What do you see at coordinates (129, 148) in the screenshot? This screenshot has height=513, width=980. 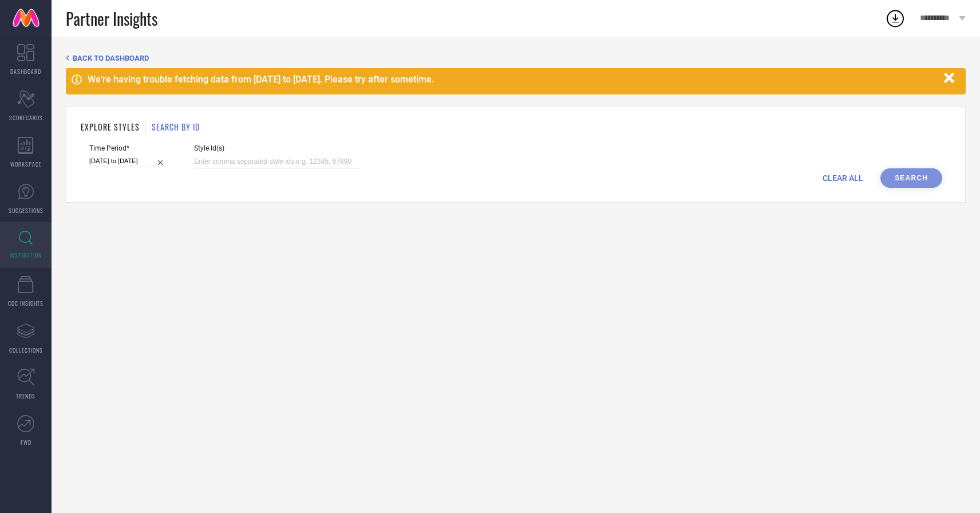 I see `span: Time Period*` at bounding box center [129, 148].